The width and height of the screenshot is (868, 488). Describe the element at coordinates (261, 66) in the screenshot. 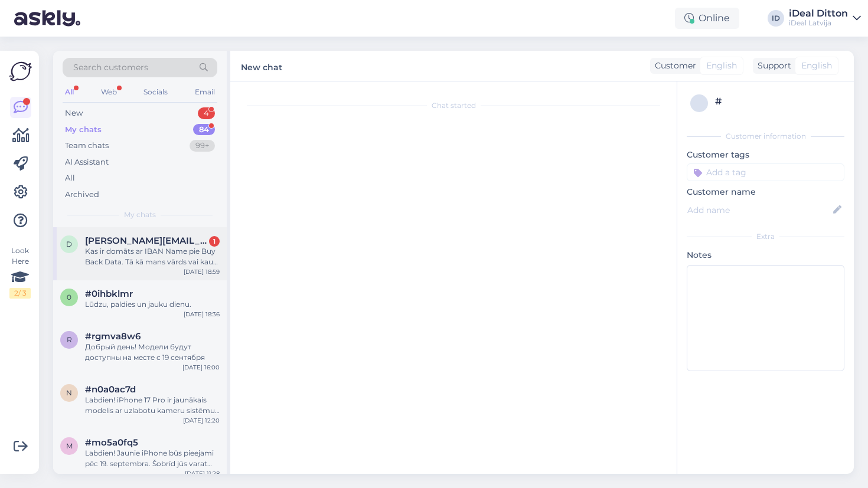

I see `label: New chat` at that location.